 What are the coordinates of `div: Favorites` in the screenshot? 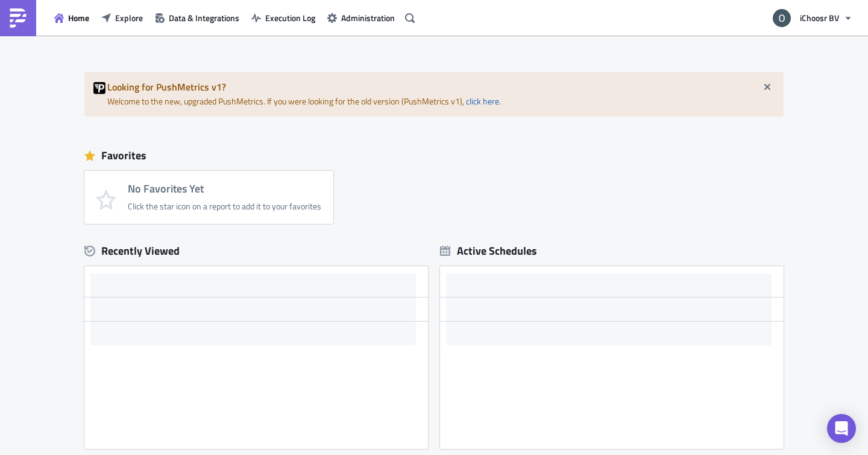 It's located at (434, 156).